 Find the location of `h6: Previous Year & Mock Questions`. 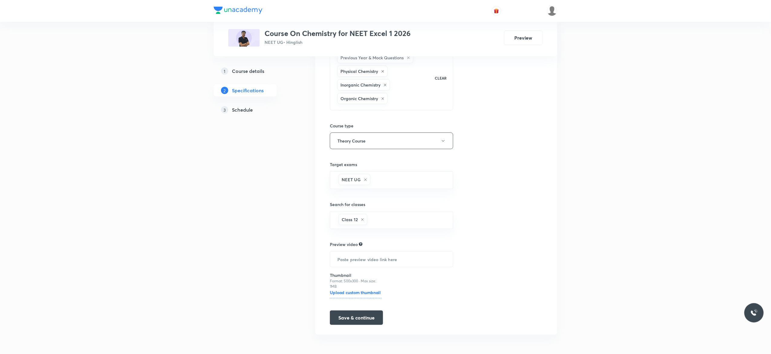

h6: Previous Year & Mock Questions is located at coordinates (372, 57).